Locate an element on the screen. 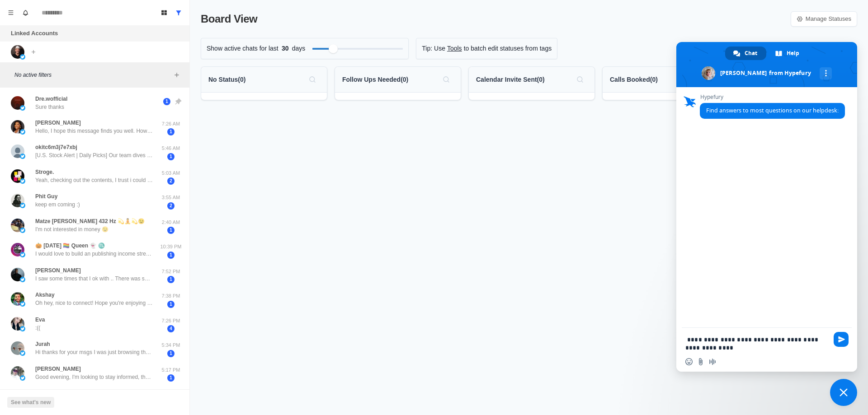 This screenshot has height=415, width=868. p: 7:52 PM is located at coordinates (171, 272).